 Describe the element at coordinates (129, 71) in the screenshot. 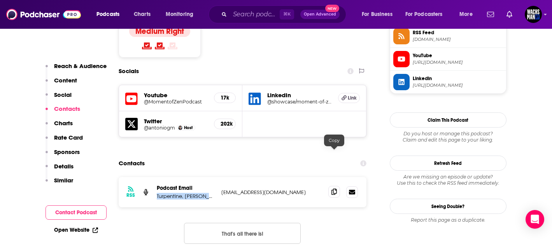

I see `h2: Socials` at that location.